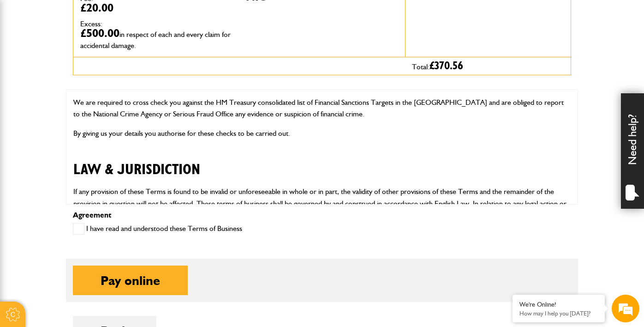 The image size is (644, 327). Describe the element at coordinates (146, 262) in the screenshot. I see `em: Start Chat` at that location.